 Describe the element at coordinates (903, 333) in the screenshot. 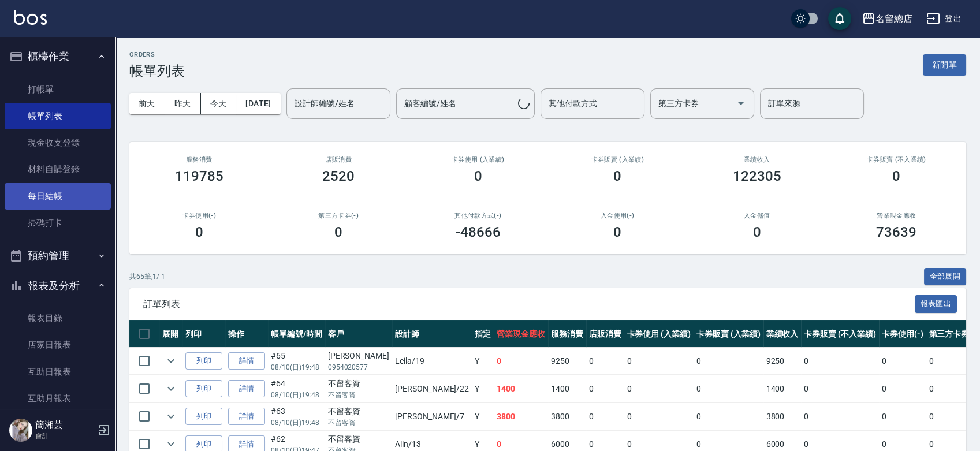

I see `th: 卡券使用(-)` at that location.